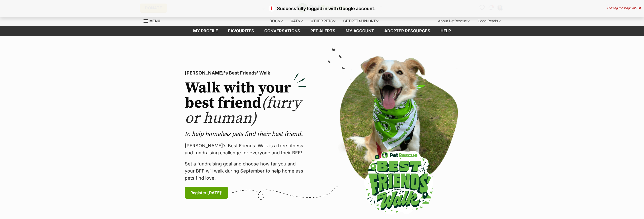 The height and width of the screenshot is (219, 644). I want to click on h2: Walk with your best friend, so click(245, 104).